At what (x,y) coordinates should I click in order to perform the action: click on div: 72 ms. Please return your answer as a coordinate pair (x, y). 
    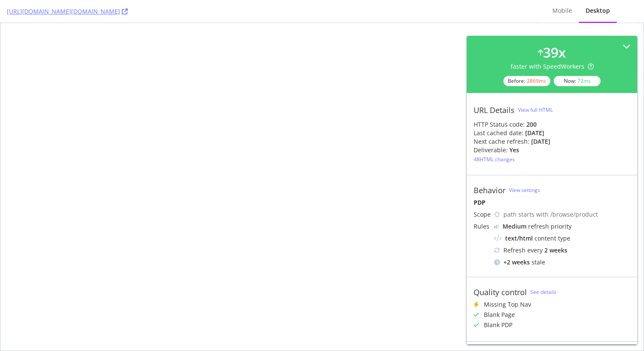
    Looking at the image, I should click on (584, 80).